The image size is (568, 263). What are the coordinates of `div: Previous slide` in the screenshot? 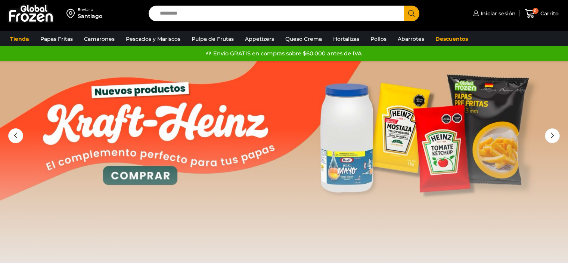 It's located at (16, 136).